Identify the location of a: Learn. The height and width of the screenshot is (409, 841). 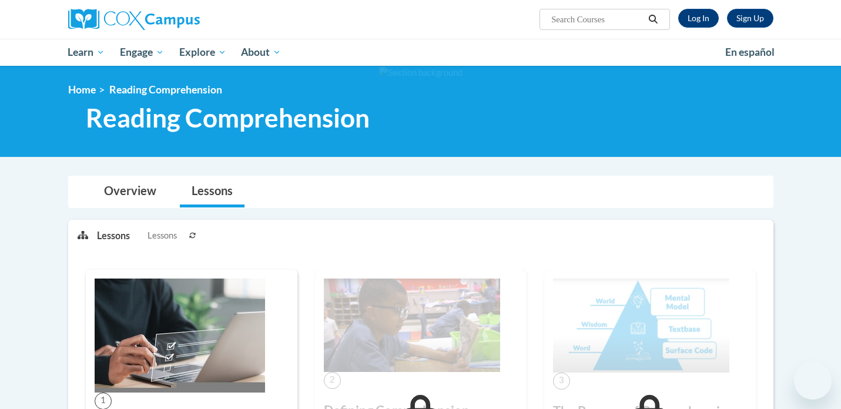
(86, 52).